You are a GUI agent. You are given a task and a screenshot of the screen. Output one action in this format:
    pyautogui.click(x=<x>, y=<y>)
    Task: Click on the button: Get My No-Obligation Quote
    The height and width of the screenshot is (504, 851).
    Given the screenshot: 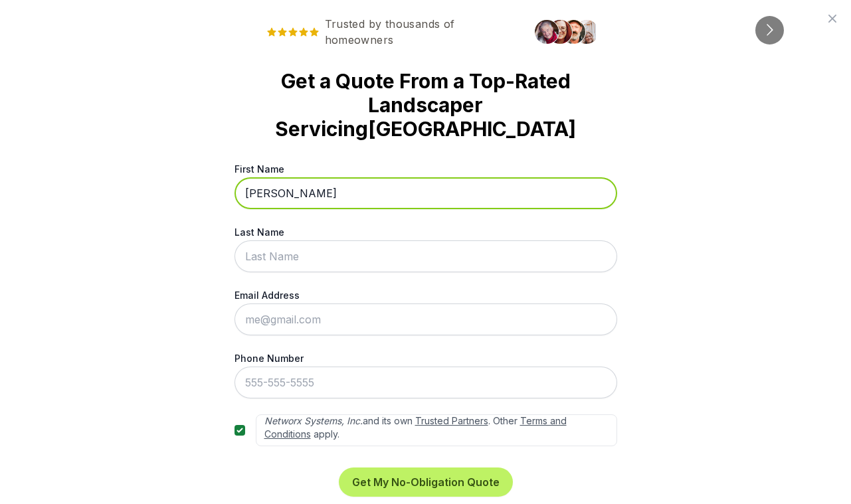 What is the action you would take?
    pyautogui.click(x=426, y=482)
    